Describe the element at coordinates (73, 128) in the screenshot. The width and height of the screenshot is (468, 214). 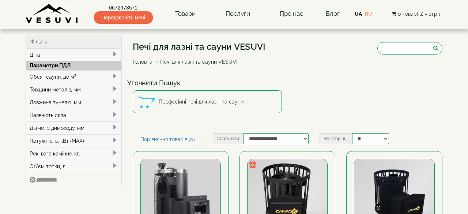
I see `div: Діаметр димоходу, мм` at that location.